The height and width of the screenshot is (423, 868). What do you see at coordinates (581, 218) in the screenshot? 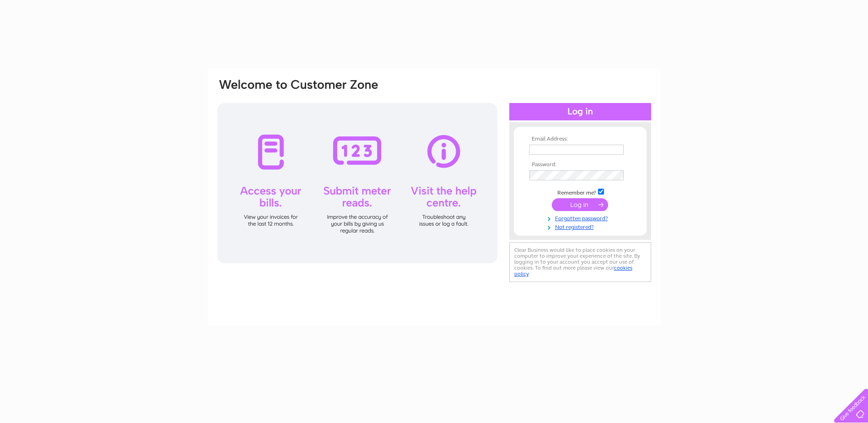
I see `a: Forgotten password?` at bounding box center [581, 218].